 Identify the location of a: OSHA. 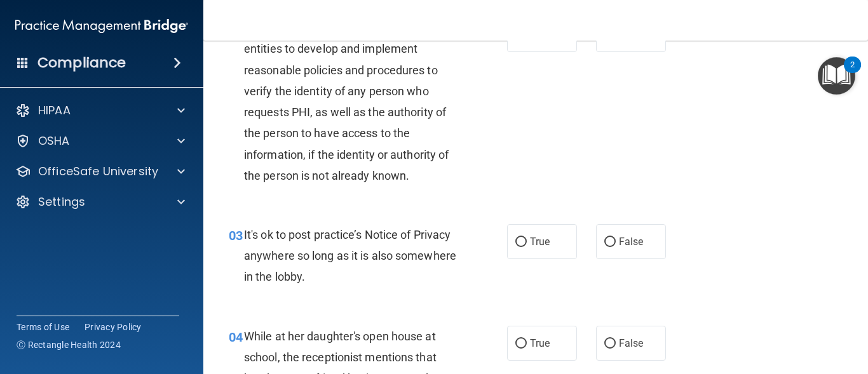
(100, 141).